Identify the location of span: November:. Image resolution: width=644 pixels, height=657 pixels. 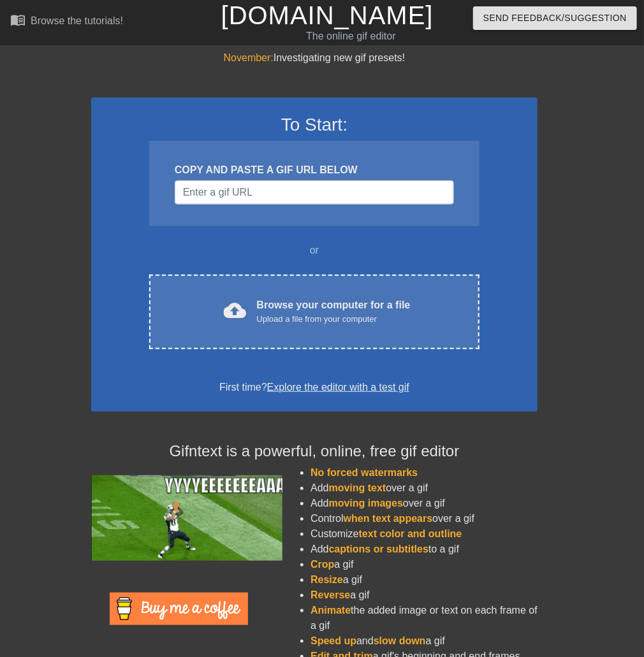
(249, 57).